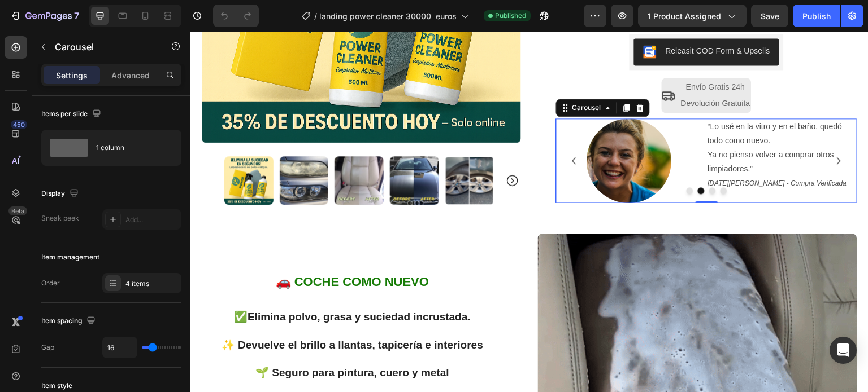  What do you see at coordinates (387, 16) in the screenshot?
I see `span: landing power cleaner 30000 euros` at bounding box center [387, 16].